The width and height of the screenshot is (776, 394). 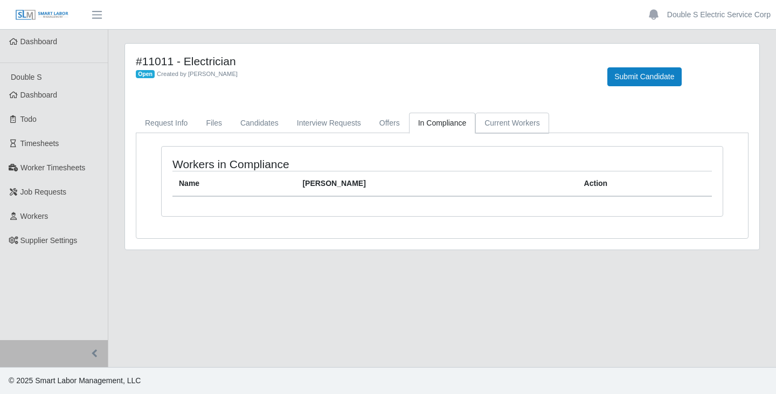 What do you see at coordinates (166, 123) in the screenshot?
I see `a: Request Info` at bounding box center [166, 123].